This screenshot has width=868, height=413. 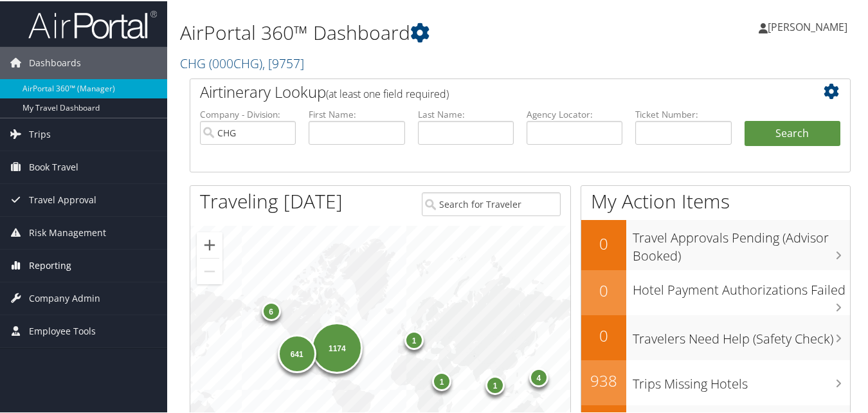 What do you see at coordinates (210, 270) in the screenshot?
I see `button: Zoom out` at bounding box center [210, 270].